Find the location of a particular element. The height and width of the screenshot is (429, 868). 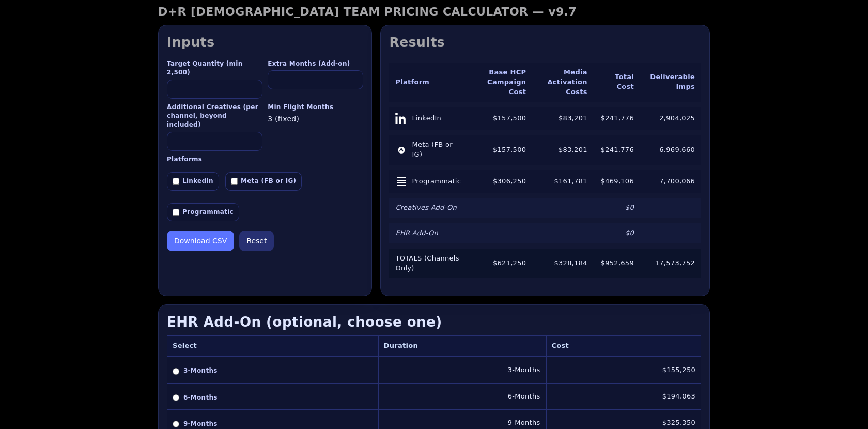

td: Creatives Add-On is located at coordinates (429, 208).